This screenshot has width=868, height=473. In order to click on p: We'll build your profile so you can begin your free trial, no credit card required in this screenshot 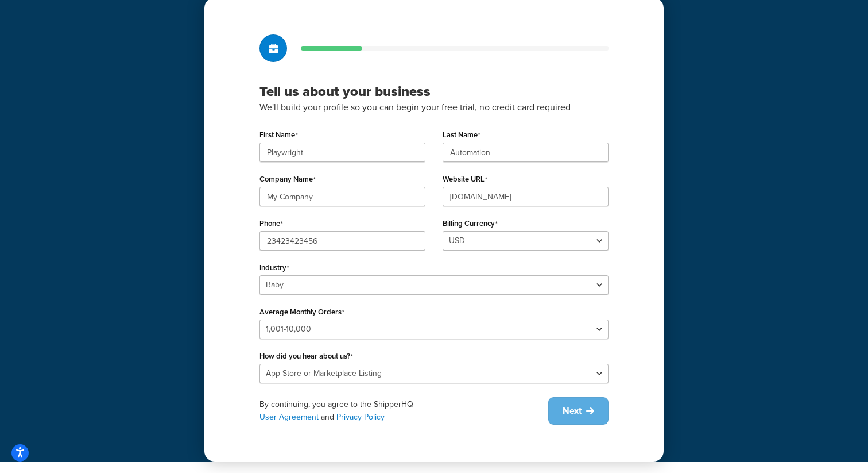, I will do `click(434, 107)`.